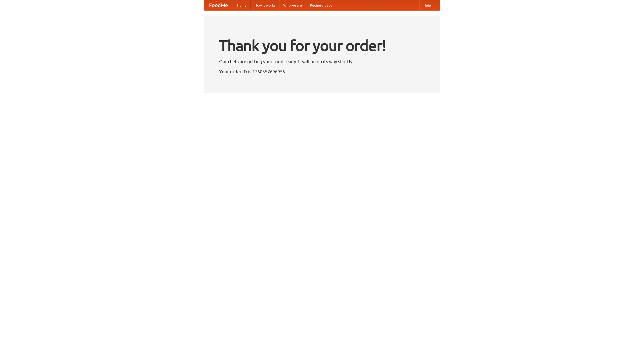 This screenshot has width=644, height=356. I want to click on a: Recipe videos, so click(321, 5).